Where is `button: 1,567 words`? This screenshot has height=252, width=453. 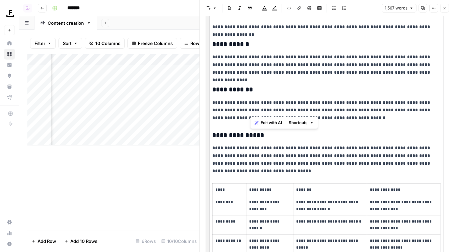 button: 1,567 words is located at coordinates (399, 8).